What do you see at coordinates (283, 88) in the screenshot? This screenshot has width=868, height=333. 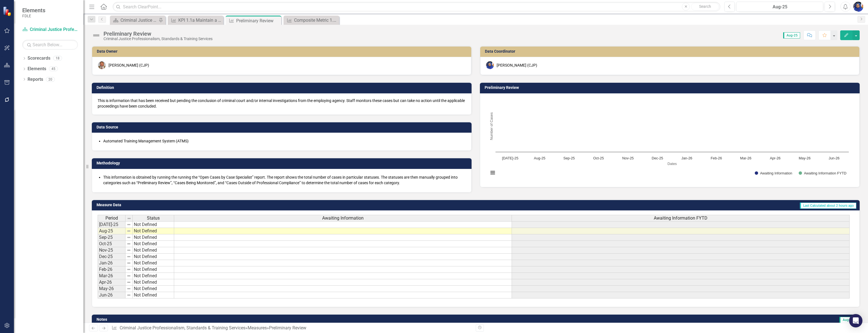 I see `h3: Definition` at bounding box center [283, 88].